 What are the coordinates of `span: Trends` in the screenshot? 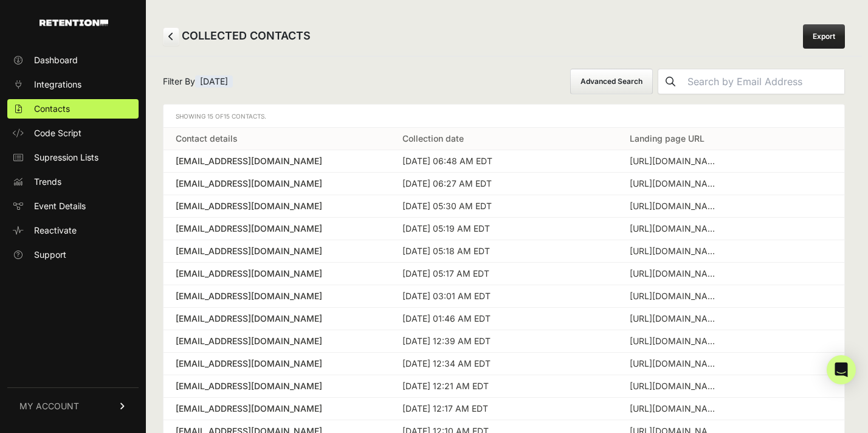 It's located at (47, 182).